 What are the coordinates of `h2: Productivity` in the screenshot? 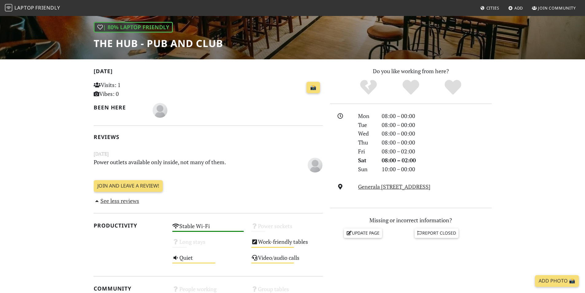 It's located at (129, 225).